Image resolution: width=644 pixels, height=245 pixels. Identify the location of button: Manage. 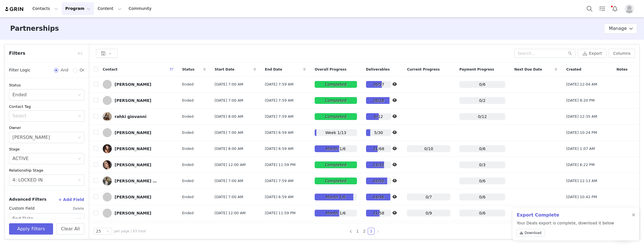
(620, 29).